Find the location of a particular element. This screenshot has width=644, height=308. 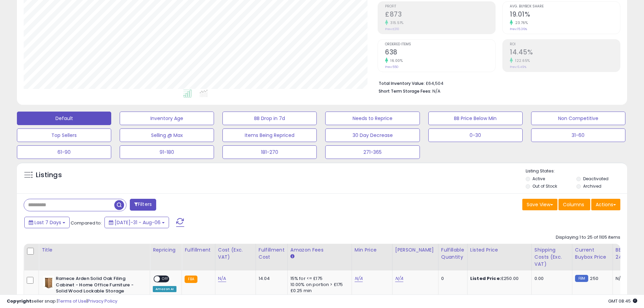

span: Compared to: is located at coordinates (86, 223).